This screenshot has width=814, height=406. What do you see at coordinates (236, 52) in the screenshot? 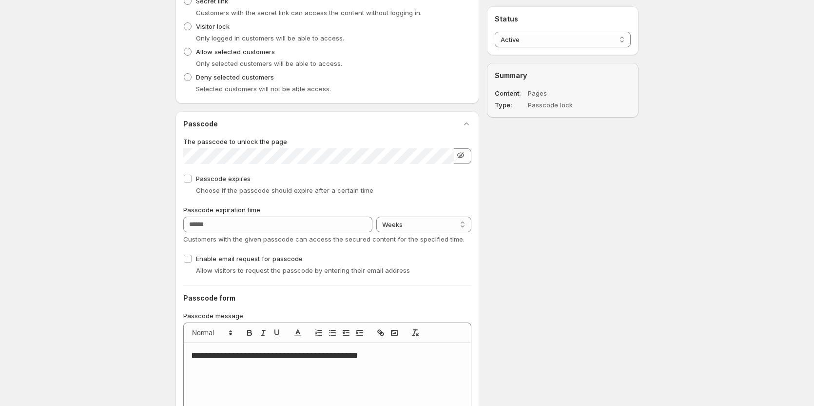
I see `span: Allow selected customers` at bounding box center [236, 52].